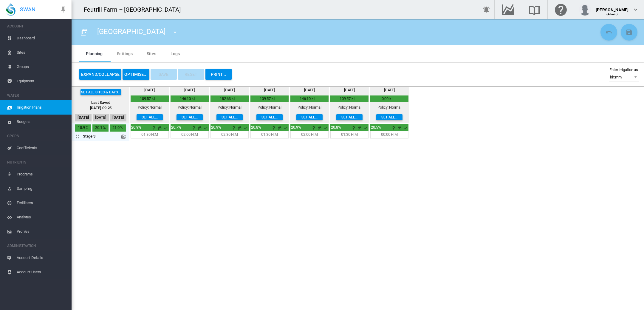  I want to click on button: Date: 15 Oct SMB Target: 15 ~ 21 % Volume: 109.57 kL 100% = 4.5 mm Irrigation Area: 4.870 Ha, so click(274, 127).